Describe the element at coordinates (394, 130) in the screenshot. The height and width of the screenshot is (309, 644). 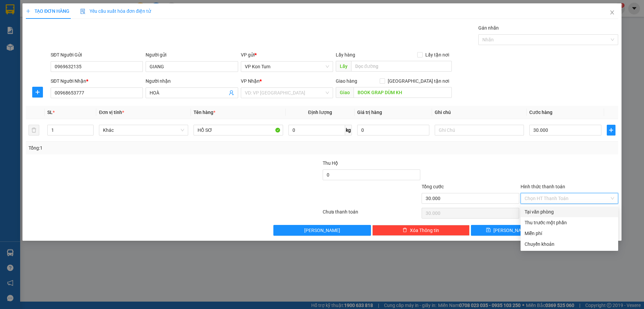
I see `input: 0` at that location.